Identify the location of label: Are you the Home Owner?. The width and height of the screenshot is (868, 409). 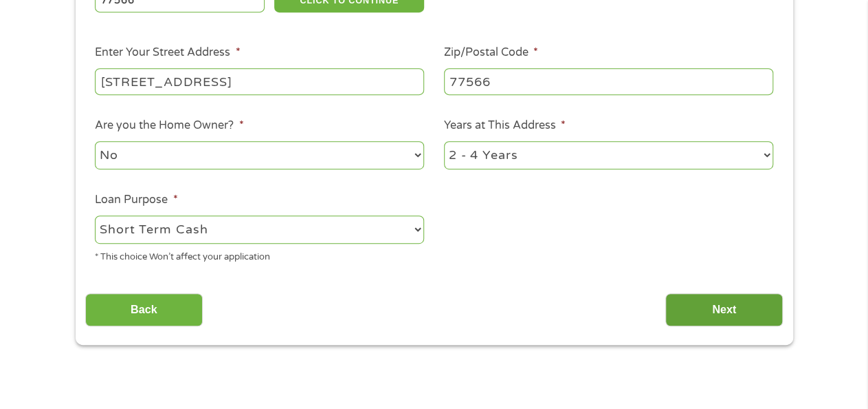
(169, 125).